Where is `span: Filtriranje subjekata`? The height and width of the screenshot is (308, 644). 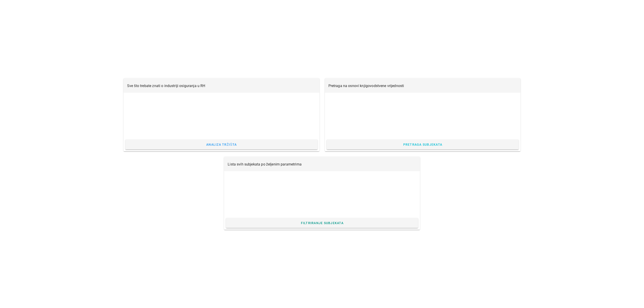 span: Filtriranje subjekata is located at coordinates (322, 223).